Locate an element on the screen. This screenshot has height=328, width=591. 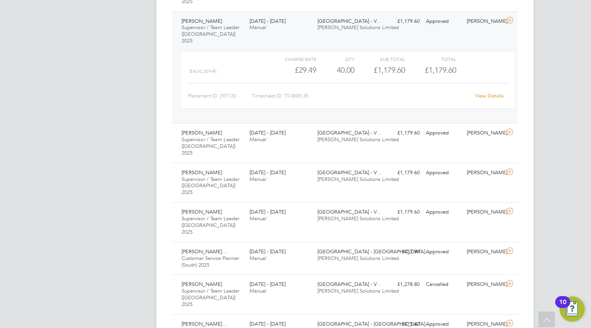
a: View Details is located at coordinates (489, 95).